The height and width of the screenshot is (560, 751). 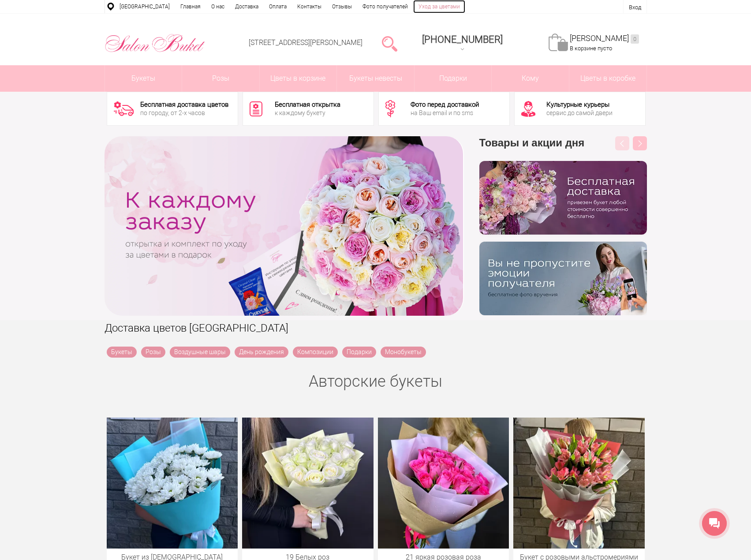 What do you see at coordinates (200, 352) in the screenshot?
I see `a: Воздушные шары` at bounding box center [200, 352].